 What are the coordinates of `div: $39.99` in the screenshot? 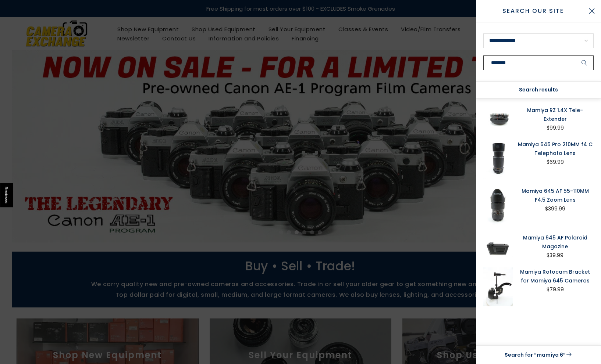 It's located at (555, 256).